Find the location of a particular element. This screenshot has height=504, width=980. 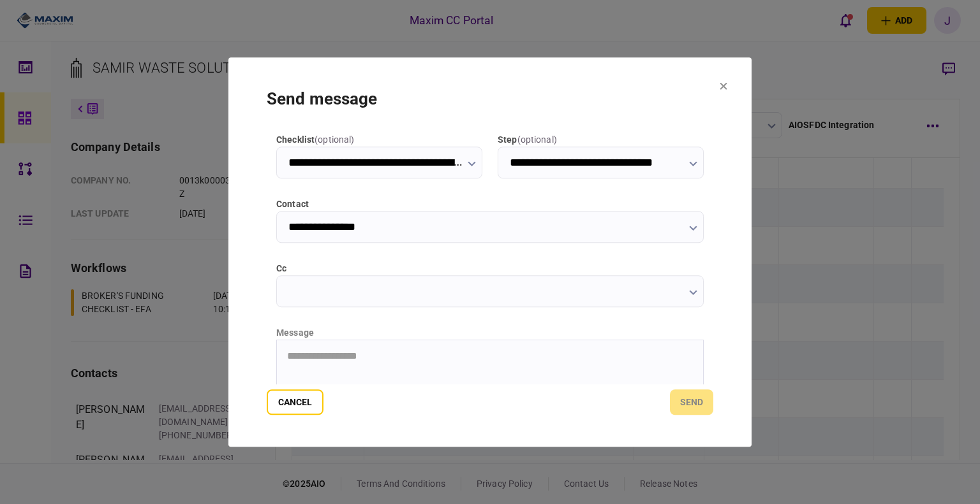

button: Cancel is located at coordinates (295, 402).